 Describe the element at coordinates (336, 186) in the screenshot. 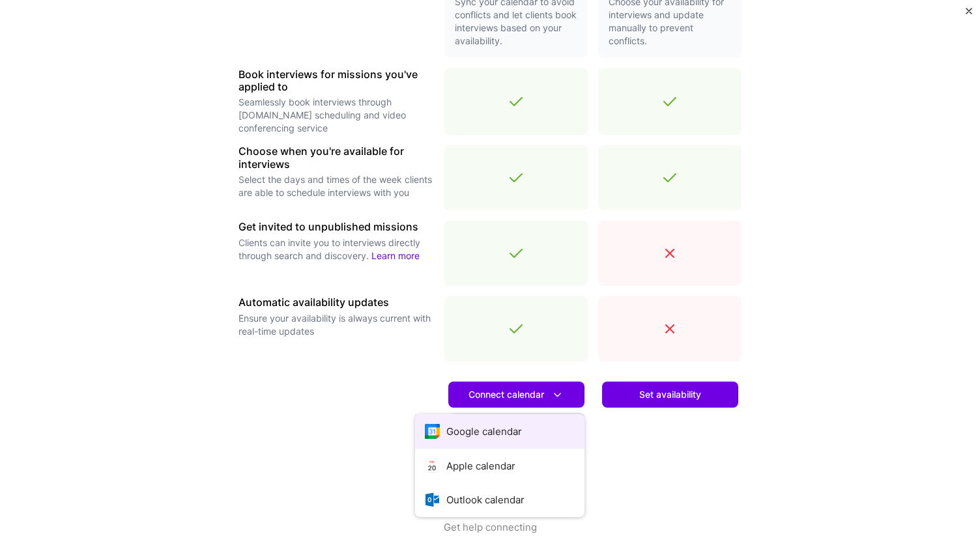

I see `p: Select the days and times of the week clients are able to schedule interviews with you` at that location.